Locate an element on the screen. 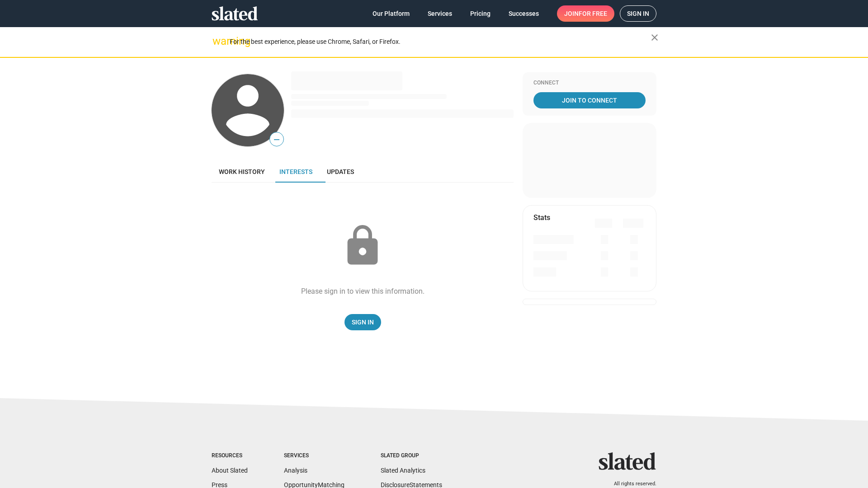 This screenshot has height=488, width=868. span: for free is located at coordinates (593, 14).